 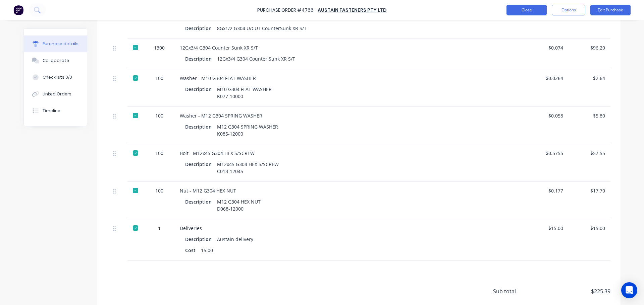 What do you see at coordinates (589, 47) in the screenshot?
I see `div: $96.20` at bounding box center [589, 47].